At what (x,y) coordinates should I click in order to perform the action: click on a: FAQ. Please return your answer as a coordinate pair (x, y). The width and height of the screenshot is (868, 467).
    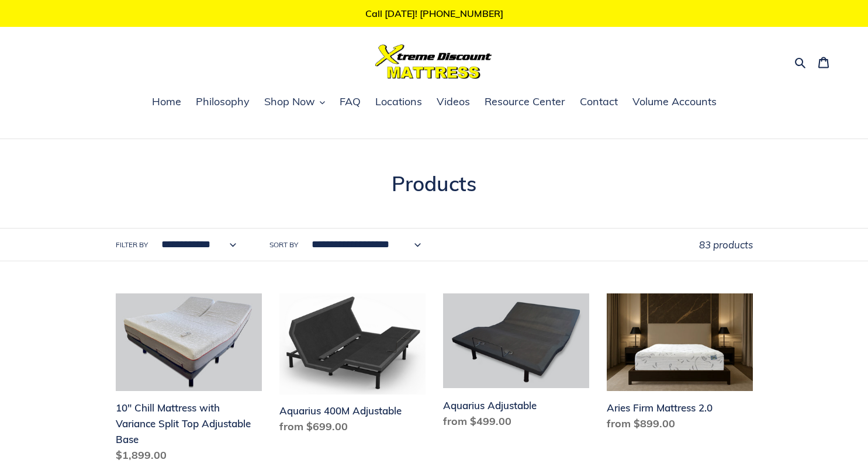
    Looking at the image, I should click on (350, 103).